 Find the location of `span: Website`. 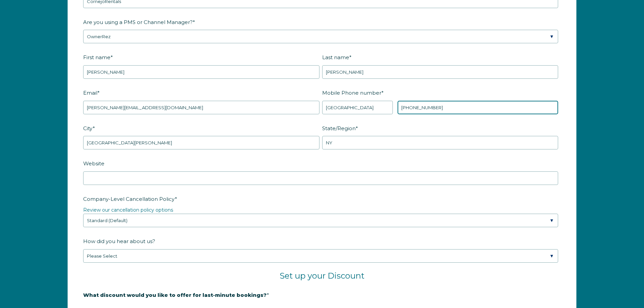

span: Website is located at coordinates (93, 164).